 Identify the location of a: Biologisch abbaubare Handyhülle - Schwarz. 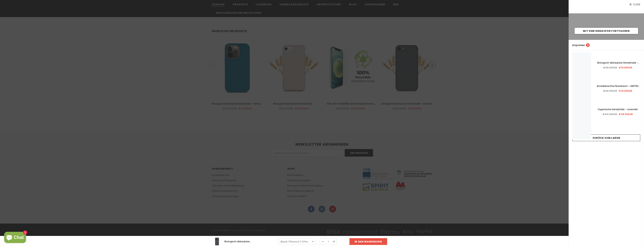
(618, 63).